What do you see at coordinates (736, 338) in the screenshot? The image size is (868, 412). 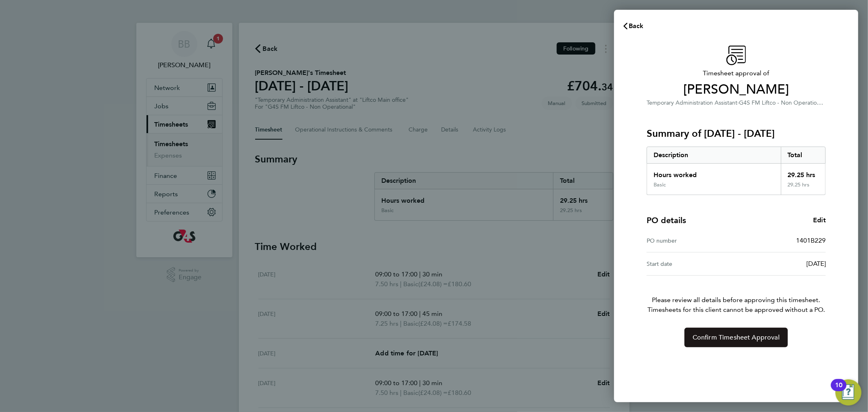 I see `span: Confirm Timesheet Approval` at bounding box center [736, 338].